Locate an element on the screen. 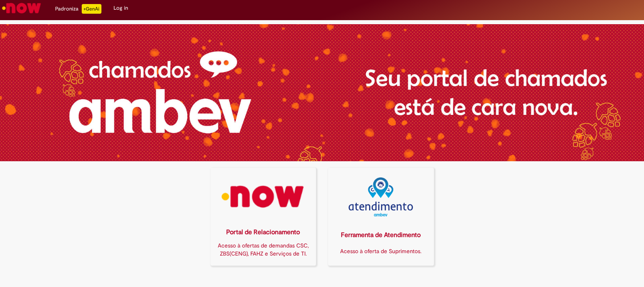 This screenshot has height=287, width=644. div: Portal de Relacionamento is located at coordinates (263, 232).